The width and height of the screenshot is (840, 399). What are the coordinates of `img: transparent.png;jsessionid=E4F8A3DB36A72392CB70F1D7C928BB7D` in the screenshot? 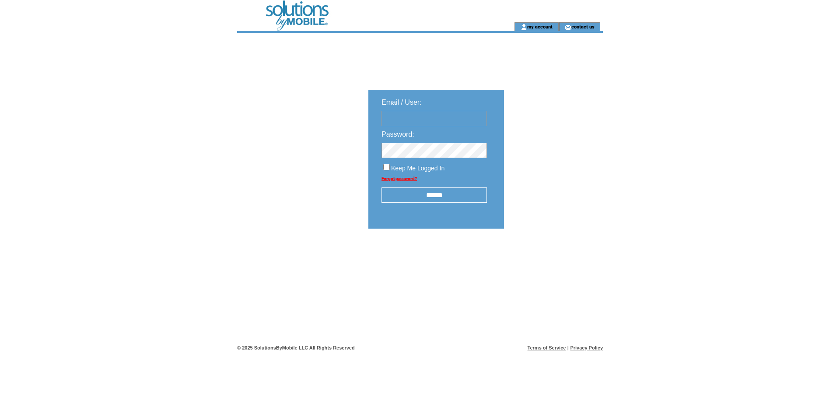 It's located at (551, 256).